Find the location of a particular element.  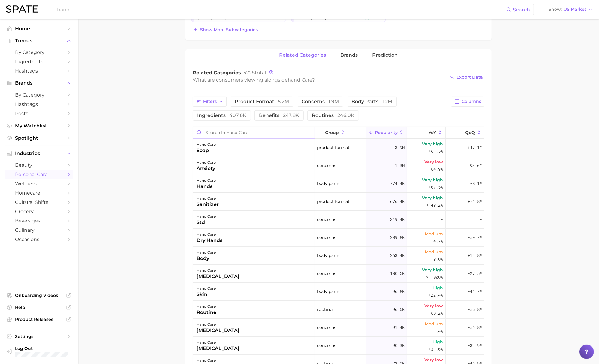

span: 96.6k is located at coordinates (398, 309).